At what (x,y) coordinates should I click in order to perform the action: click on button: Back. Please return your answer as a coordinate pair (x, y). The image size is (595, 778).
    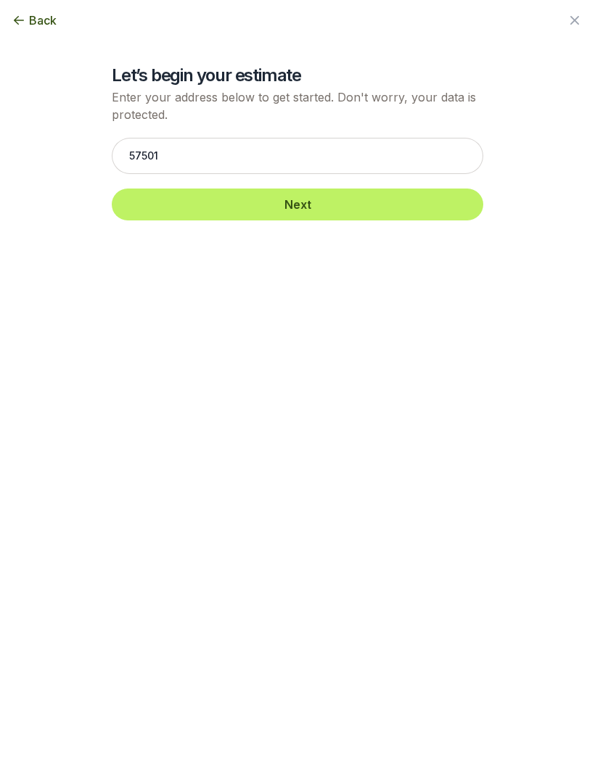
    Looking at the image, I should click on (34, 20).